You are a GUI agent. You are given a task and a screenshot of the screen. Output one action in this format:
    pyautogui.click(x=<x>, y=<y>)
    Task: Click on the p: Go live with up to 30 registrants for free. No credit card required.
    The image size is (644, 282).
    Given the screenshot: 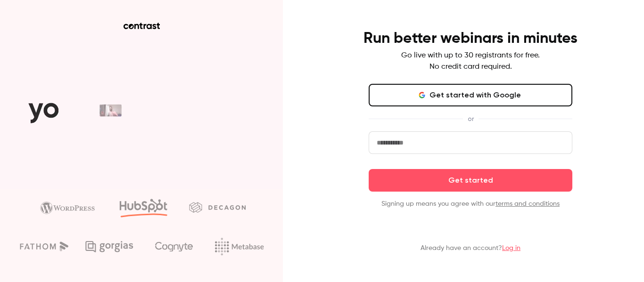 What is the action you would take?
    pyautogui.click(x=470, y=62)
    